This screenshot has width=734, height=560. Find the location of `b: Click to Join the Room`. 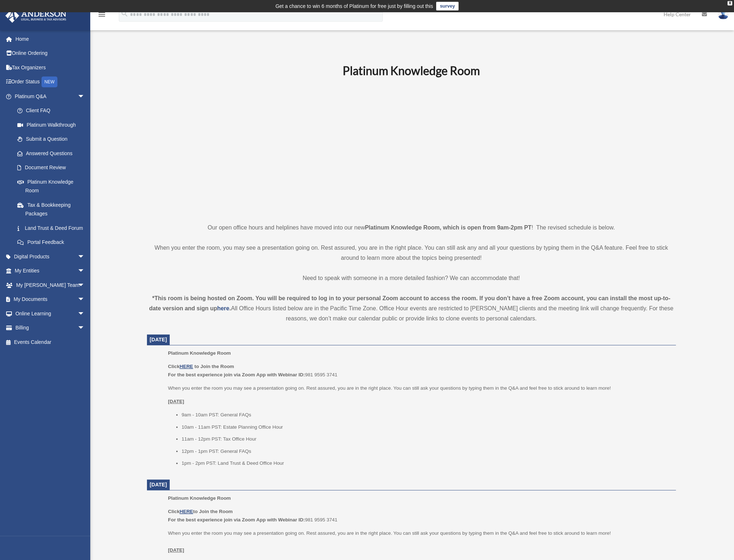

b: Click to Join the Room is located at coordinates (200, 511).